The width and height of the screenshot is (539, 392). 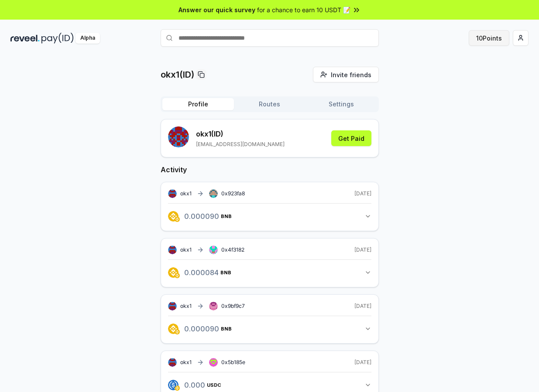 What do you see at coordinates (233, 250) in the screenshot?
I see `span: 0x4f3182` at bounding box center [233, 250].